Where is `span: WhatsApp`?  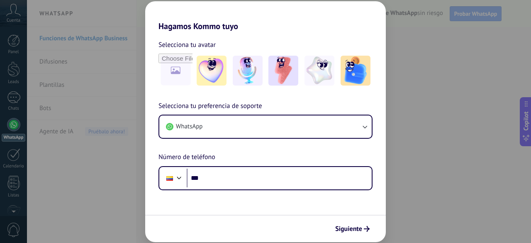 span: WhatsApp is located at coordinates (189, 127).